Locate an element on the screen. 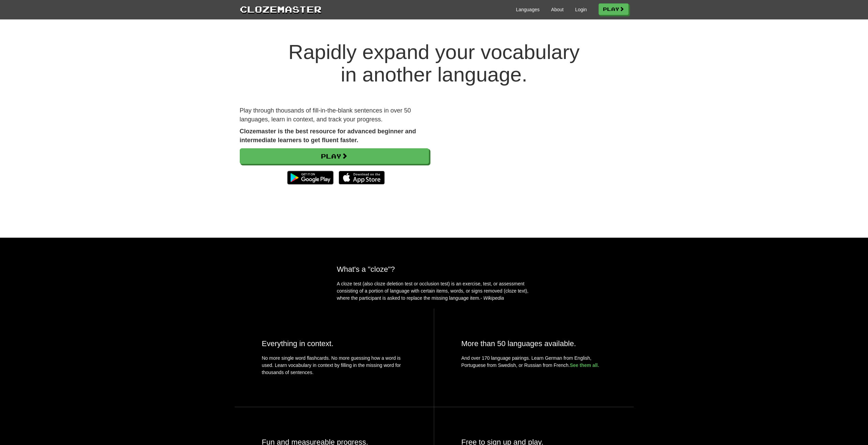  a: Login is located at coordinates (581, 9).